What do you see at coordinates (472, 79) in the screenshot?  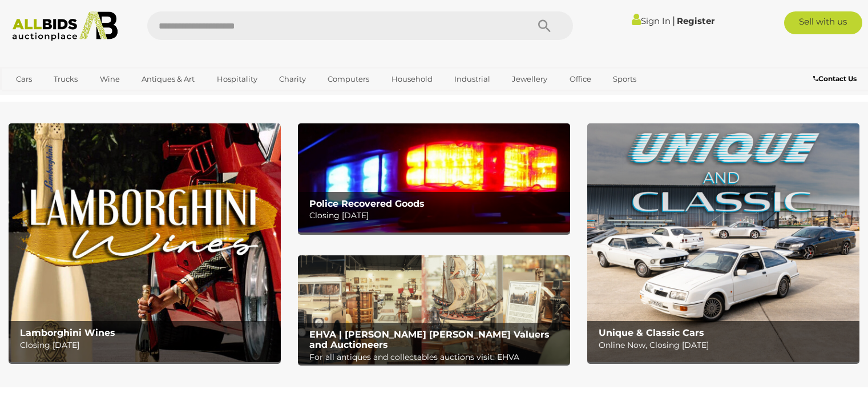 I see `a: Industrial` at bounding box center [472, 79].